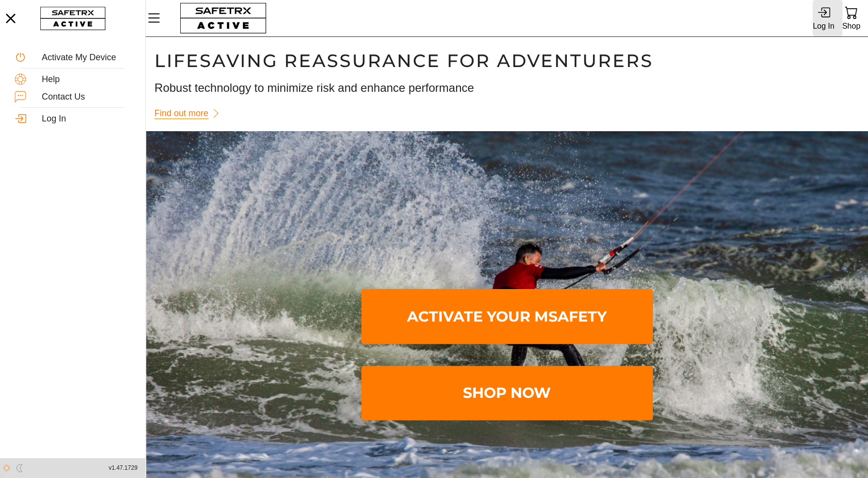  Describe the element at coordinates (181, 113) in the screenshot. I see `span: Find out more` at that location.